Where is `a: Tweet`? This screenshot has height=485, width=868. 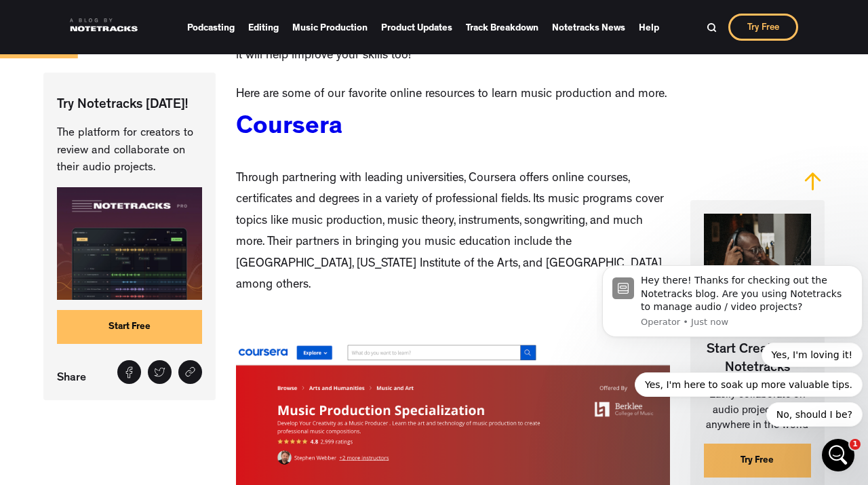 a: Tweet is located at coordinates (159, 371).